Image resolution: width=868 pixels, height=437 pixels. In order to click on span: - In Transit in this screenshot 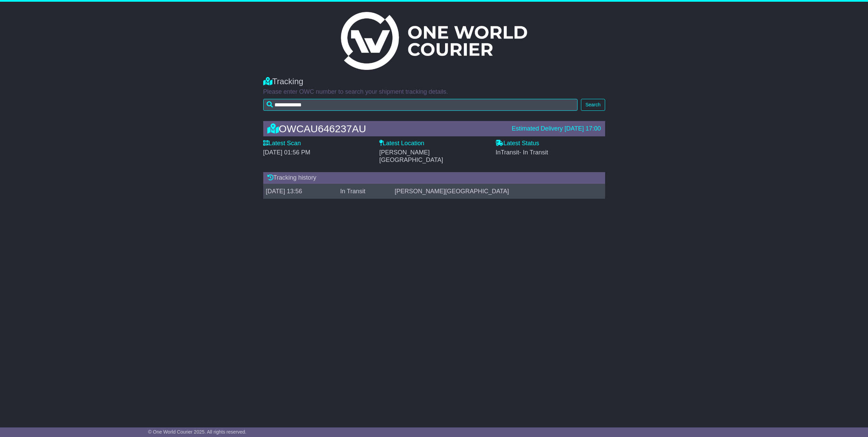, I will do `click(533, 152)`.